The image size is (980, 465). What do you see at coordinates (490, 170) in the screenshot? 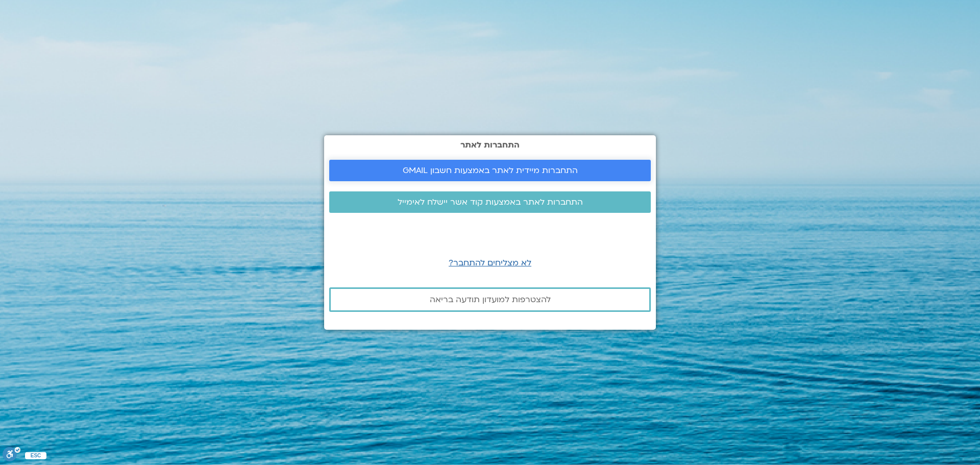
I see `span: התחברות מיידית לאתר באמצעות חשבון GMAIL` at bounding box center [490, 170].